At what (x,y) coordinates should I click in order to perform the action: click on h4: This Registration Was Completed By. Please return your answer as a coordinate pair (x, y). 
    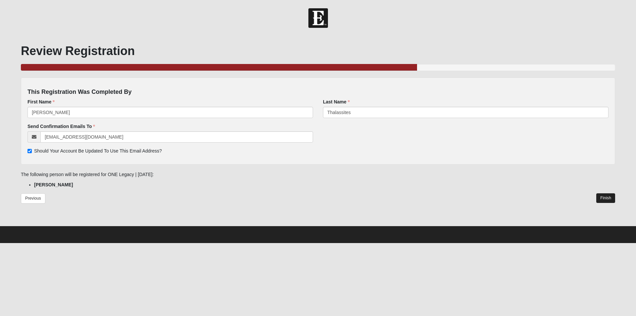
    Looking at the image, I should click on (318, 92).